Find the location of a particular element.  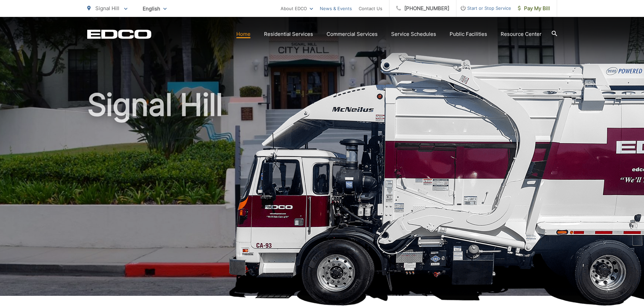

h1: Signal Hill is located at coordinates (322, 195).